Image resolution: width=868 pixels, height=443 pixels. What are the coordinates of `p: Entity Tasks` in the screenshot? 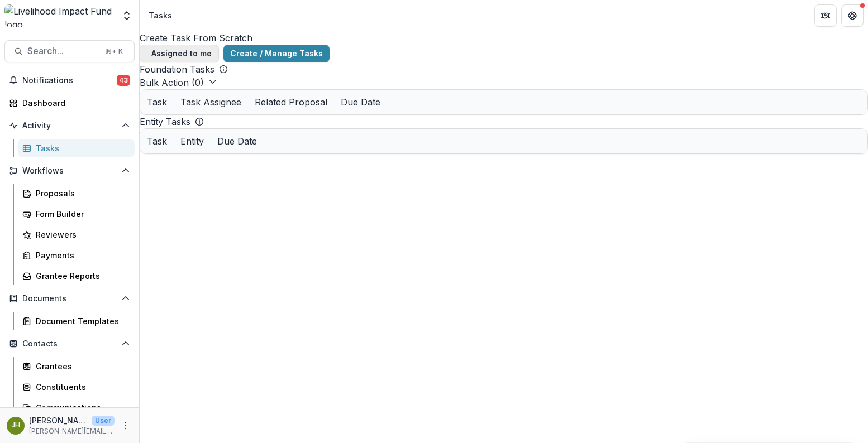 It's located at (164, 122).